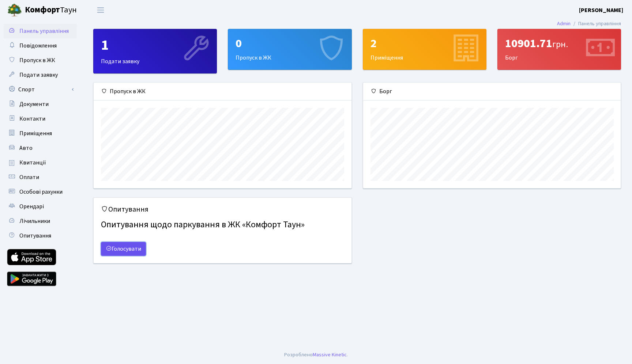 The height and width of the screenshot is (364, 632). What do you see at coordinates (222, 225) in the screenshot?
I see `h4: Опитування щодо паркування в ЖК «Комфорт Таун»` at bounding box center [222, 225].